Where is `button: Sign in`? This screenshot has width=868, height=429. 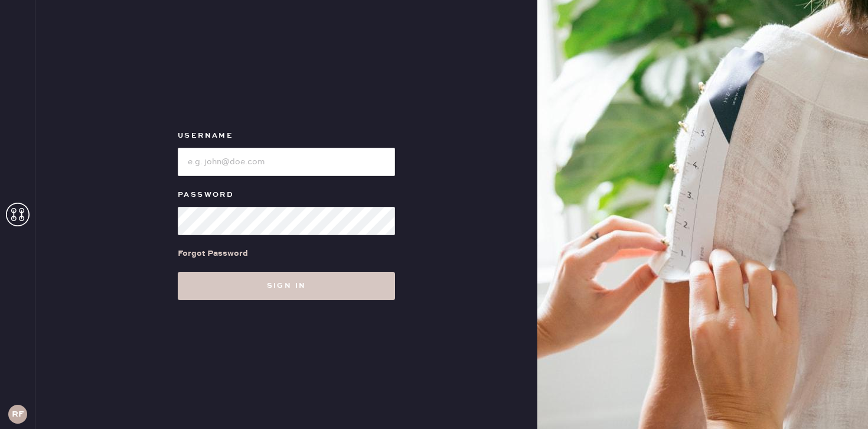
button: Sign in is located at coordinates (286, 286).